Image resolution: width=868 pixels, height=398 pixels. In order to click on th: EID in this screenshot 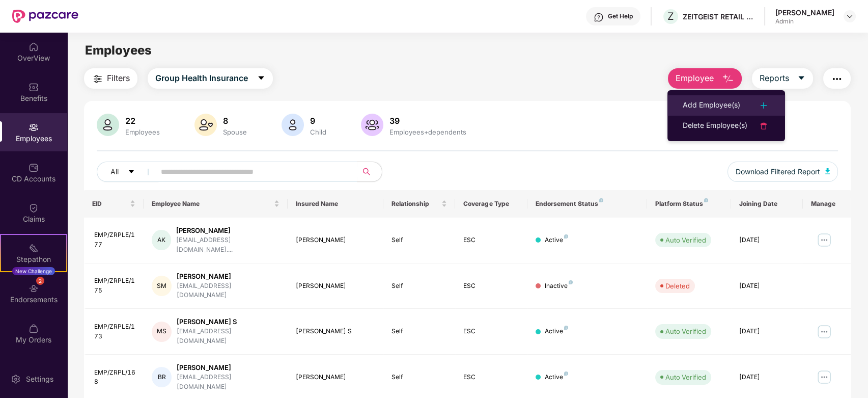, I will do `click(114, 203)`.